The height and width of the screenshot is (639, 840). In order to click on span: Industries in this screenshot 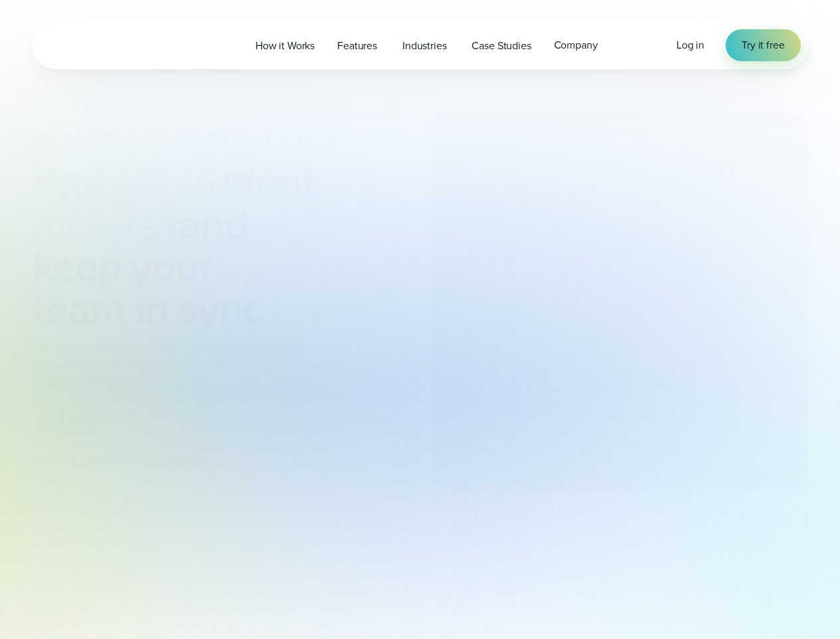, I will do `click(424, 46)`.